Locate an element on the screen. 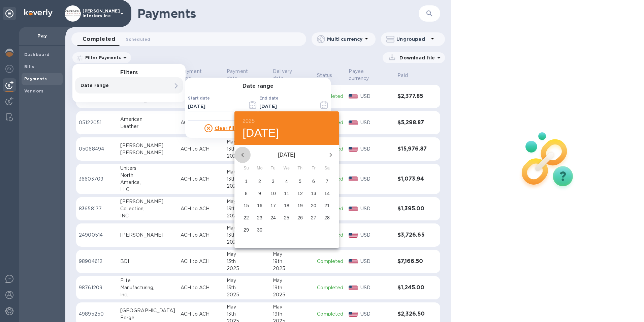 The height and width of the screenshot is (322, 644). p: 24 is located at coordinates (273, 217).